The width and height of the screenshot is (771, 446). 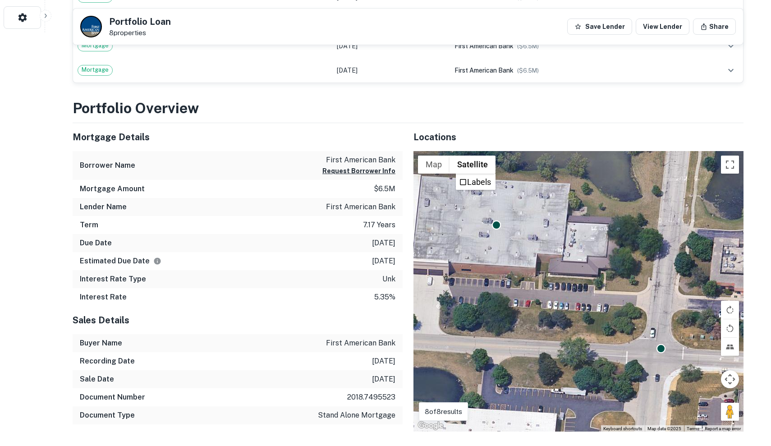 What do you see at coordinates (371, 397) in the screenshot?
I see `p: 2018.7495523` at bounding box center [371, 397].